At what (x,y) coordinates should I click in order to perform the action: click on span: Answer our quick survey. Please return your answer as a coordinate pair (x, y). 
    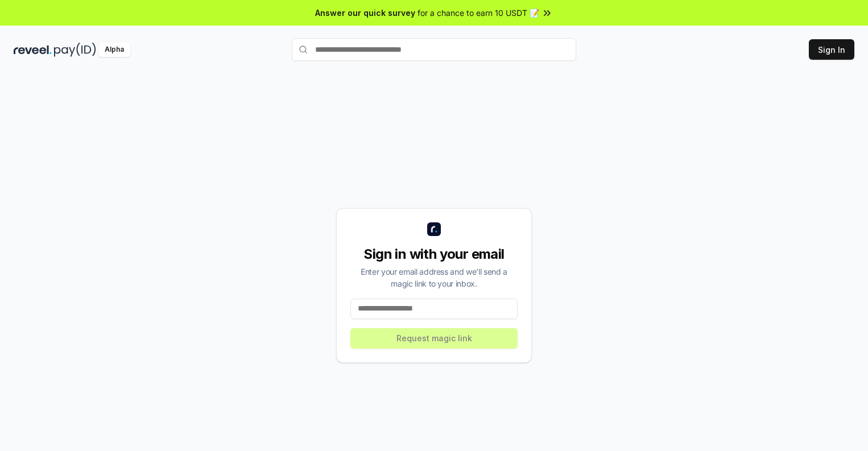
    Looking at the image, I should click on (365, 13).